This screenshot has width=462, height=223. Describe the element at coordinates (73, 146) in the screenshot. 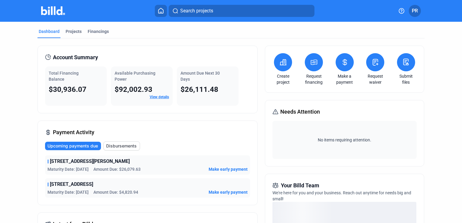

I see `button: Upcoming payments due` at that location.